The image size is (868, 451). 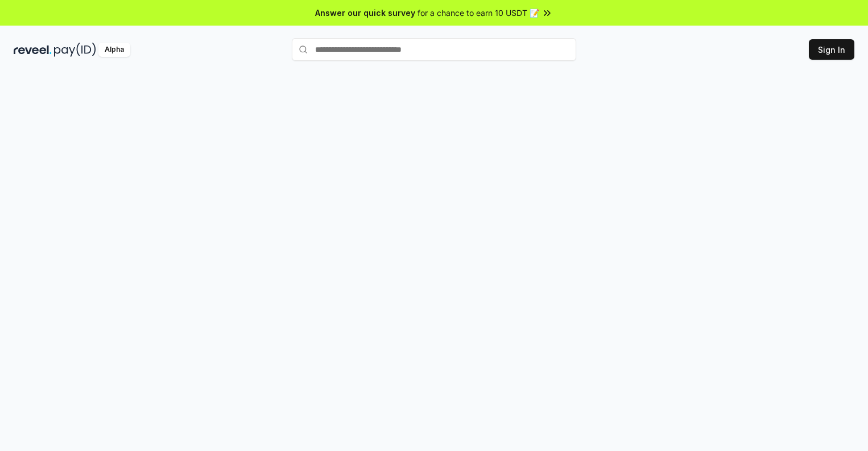 What do you see at coordinates (478, 13) in the screenshot?
I see `span: for a chance to earn 10 USDT 📝` at bounding box center [478, 13].